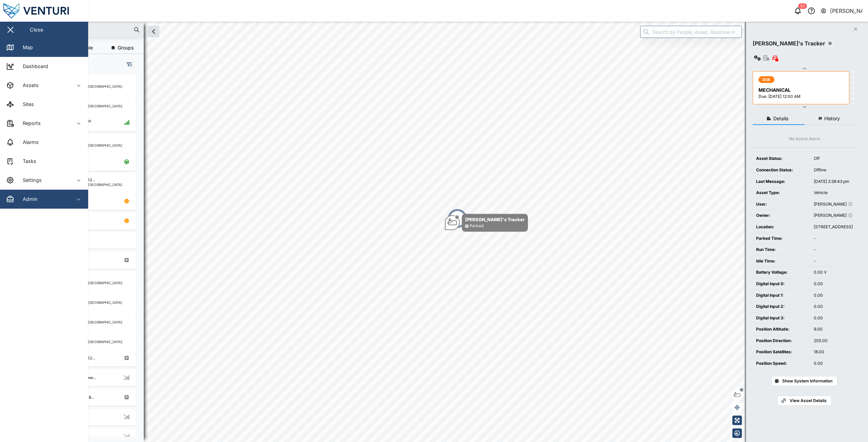 The width and height of the screenshot is (868, 442). I want to click on div: Parked, so click(476, 226).